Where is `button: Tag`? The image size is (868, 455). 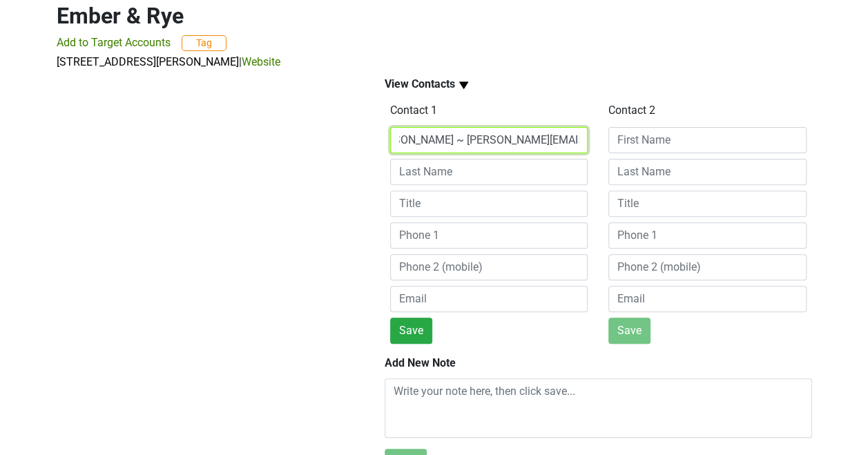 button: Tag is located at coordinates (204, 43).